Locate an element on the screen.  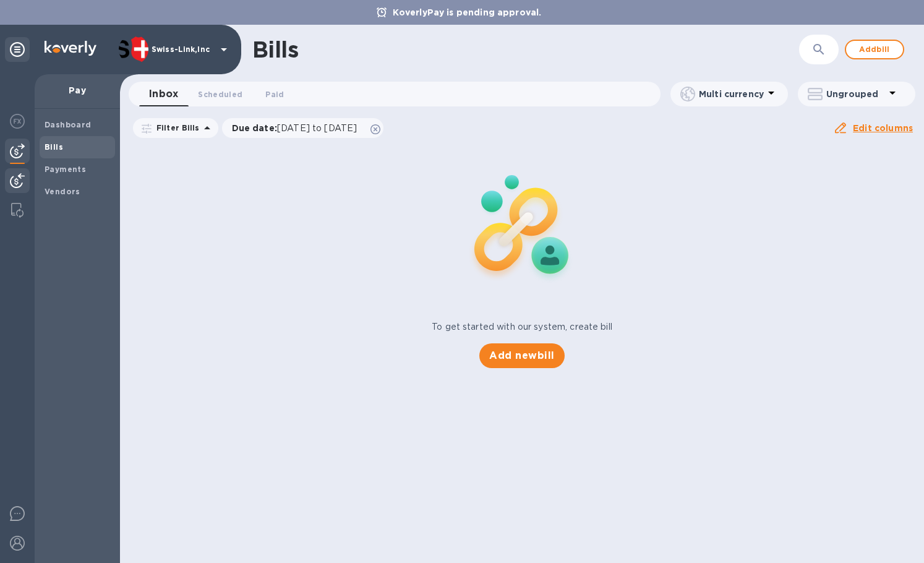
img: Foreign exchange is located at coordinates (17, 121).